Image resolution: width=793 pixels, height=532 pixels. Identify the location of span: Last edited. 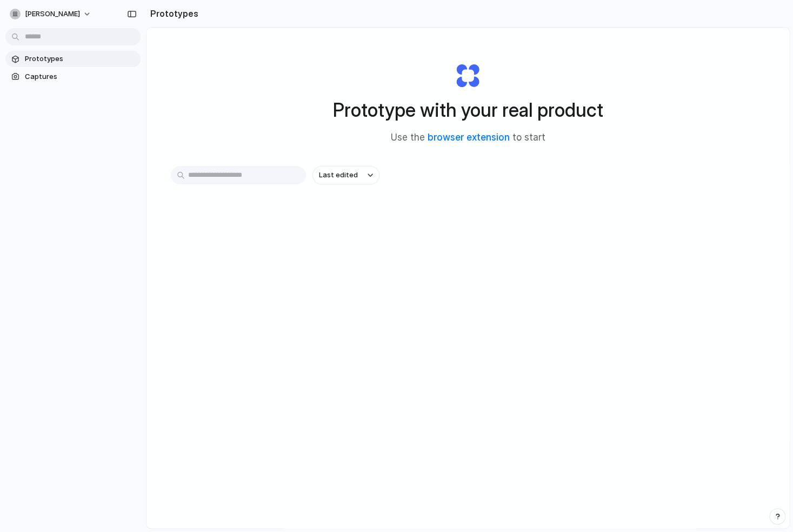
(339, 175).